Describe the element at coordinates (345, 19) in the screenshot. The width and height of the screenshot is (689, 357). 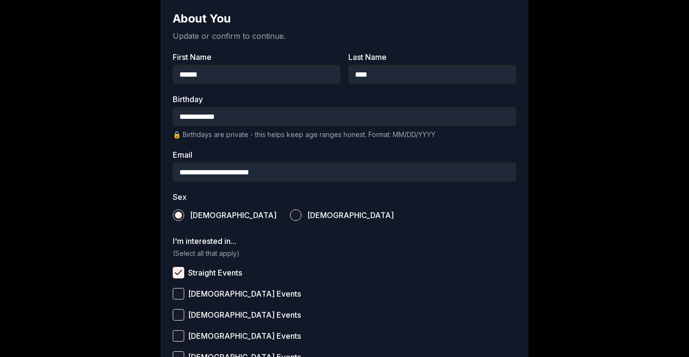
I see `h2: About You` at that location.